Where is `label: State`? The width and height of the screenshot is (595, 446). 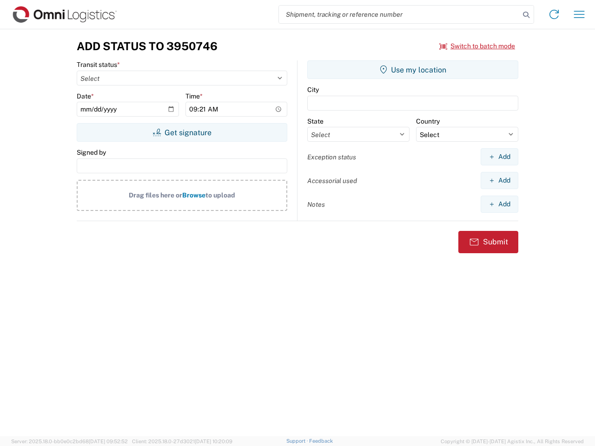 label: State is located at coordinates (315, 121).